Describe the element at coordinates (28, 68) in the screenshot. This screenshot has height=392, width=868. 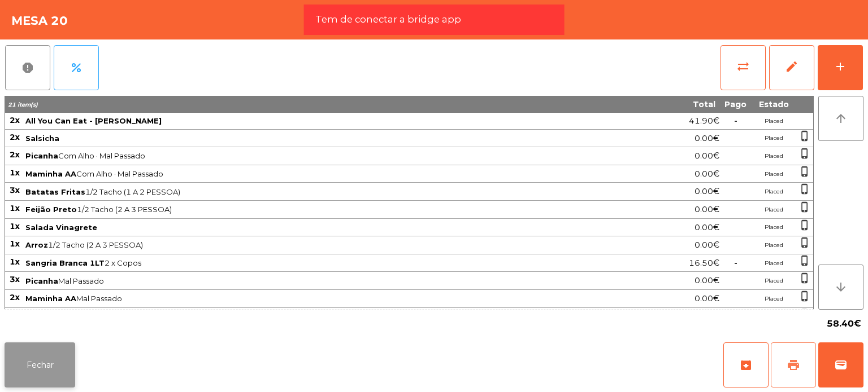
I see `button: report` at that location.